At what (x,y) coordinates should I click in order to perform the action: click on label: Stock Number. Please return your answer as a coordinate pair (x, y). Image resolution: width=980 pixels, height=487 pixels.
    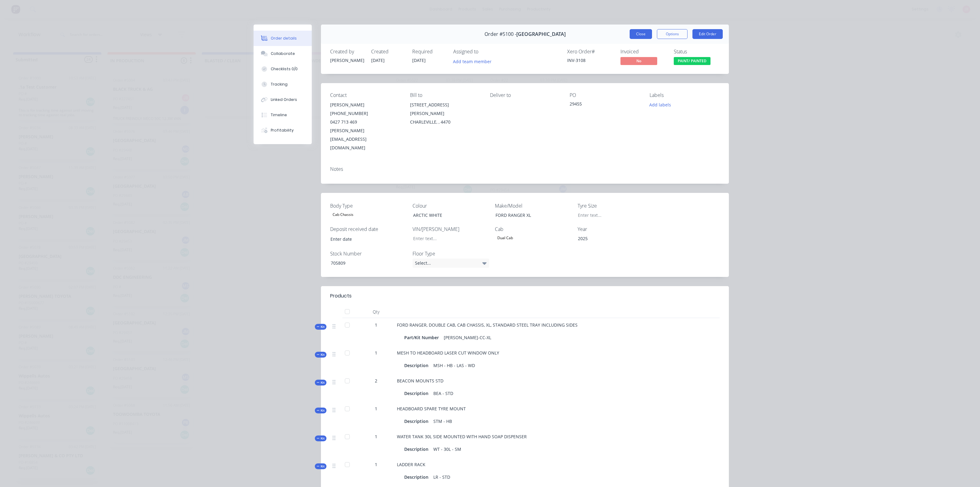
    Looking at the image, I should click on (368, 253).